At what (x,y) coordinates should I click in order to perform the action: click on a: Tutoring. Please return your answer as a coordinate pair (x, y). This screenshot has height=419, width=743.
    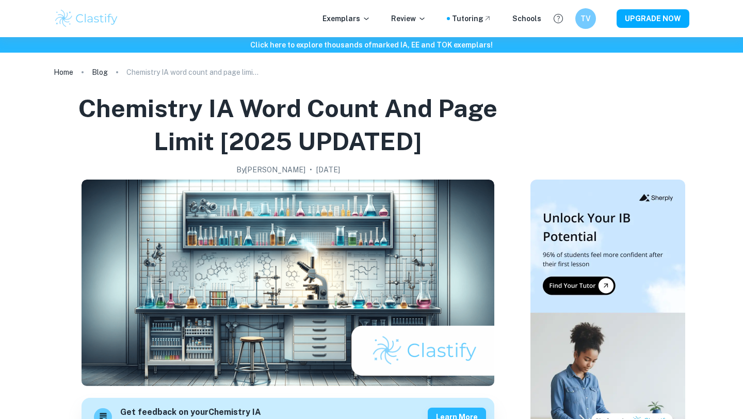
    Looking at the image, I should click on (471, 19).